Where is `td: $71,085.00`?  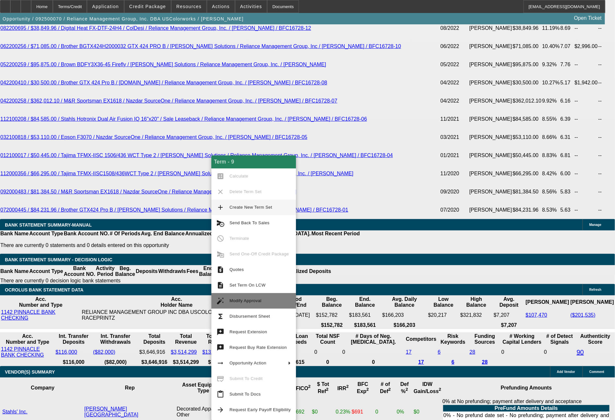
td: $71,085.00 is located at coordinates (527, 46).